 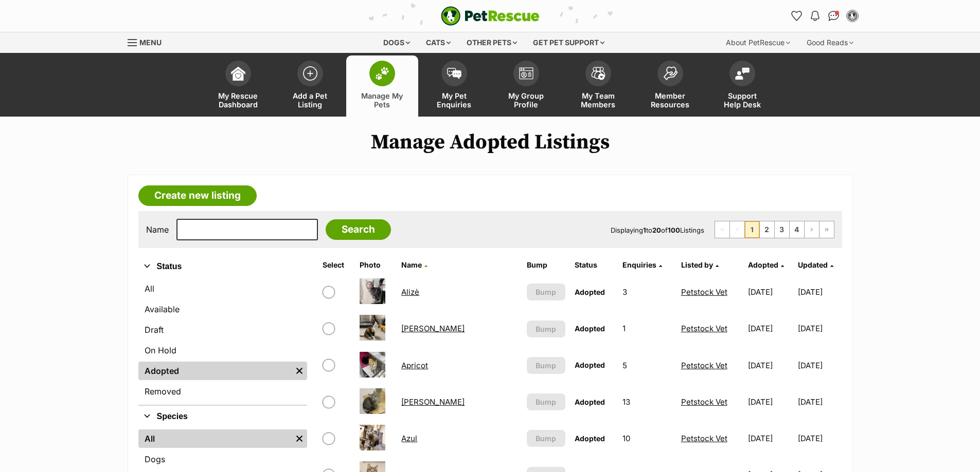 What do you see at coordinates (742, 86) in the screenshot?
I see `a: Support Help Desk` at bounding box center [742, 86].